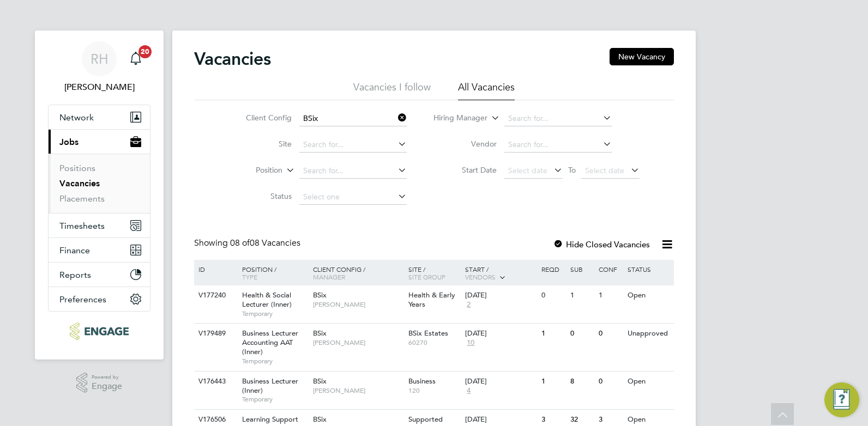 The height and width of the screenshot is (426, 868). What do you see at coordinates (572, 170) in the screenshot?
I see `span: To` at bounding box center [572, 170].